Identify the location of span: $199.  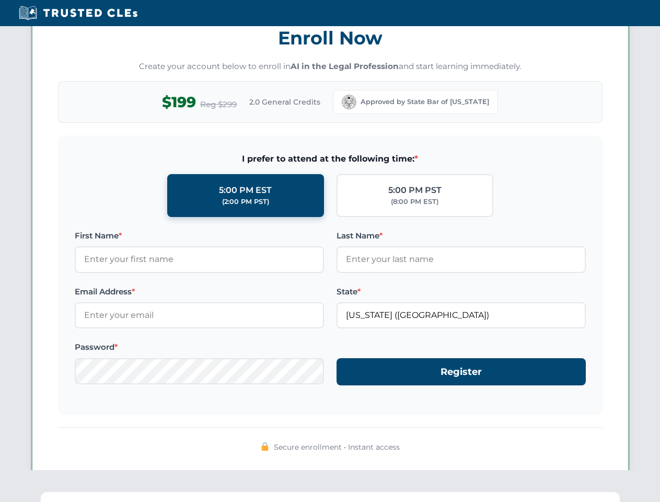
(179, 102).